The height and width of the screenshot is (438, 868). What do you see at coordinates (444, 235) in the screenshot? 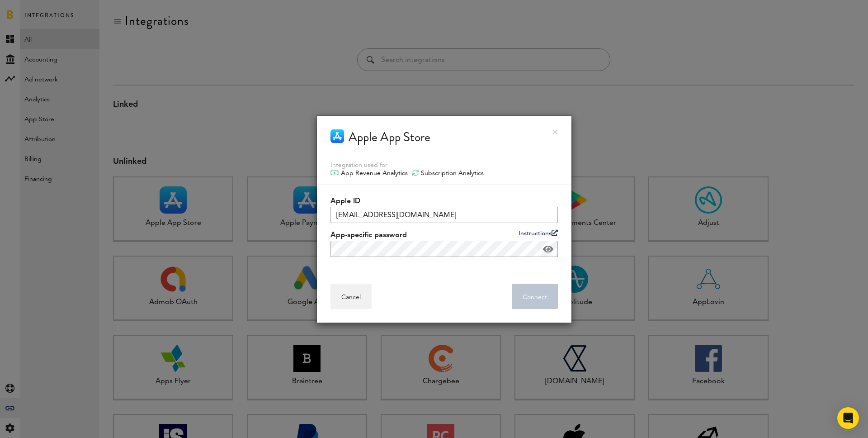
I see `label: App-specific password` at bounding box center [444, 235].